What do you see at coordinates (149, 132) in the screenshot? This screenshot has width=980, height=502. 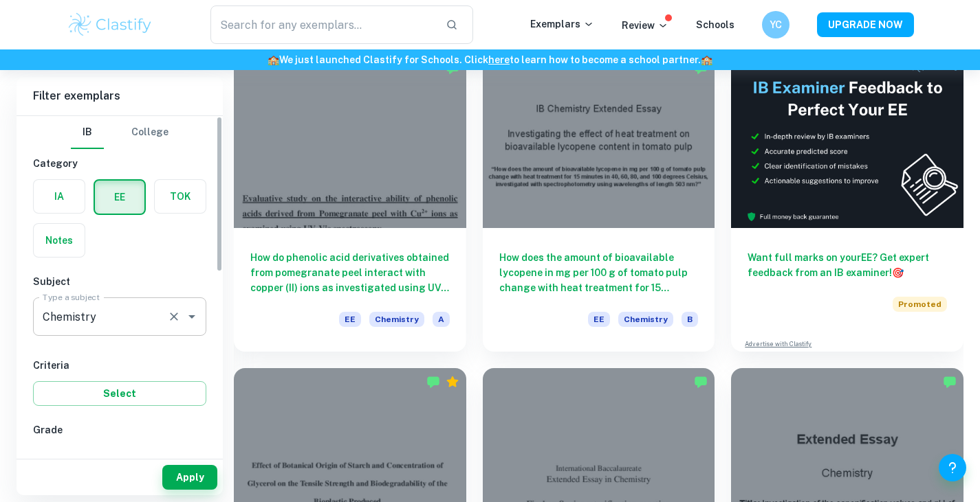 I see `button: College` at bounding box center [149, 132].